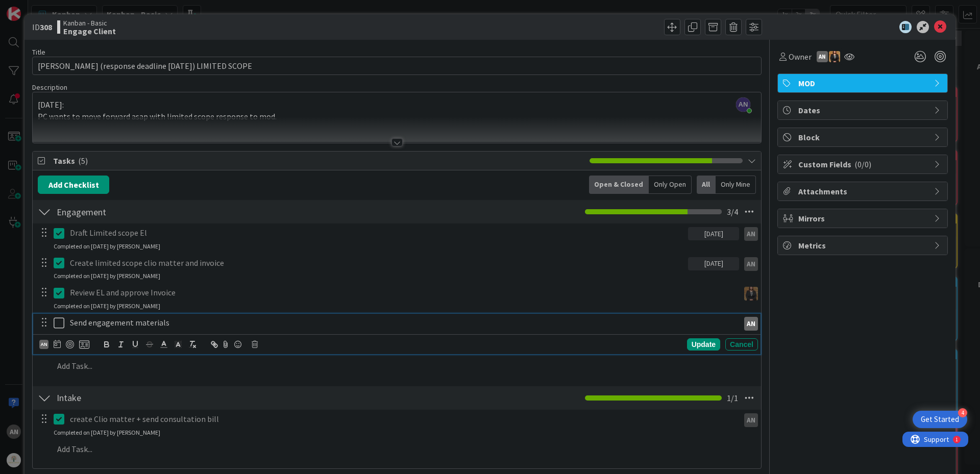  I want to click on span: Attachments, so click(864, 191).